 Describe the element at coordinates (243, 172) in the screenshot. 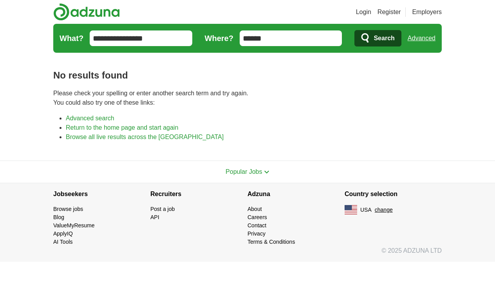

I see `span: Popular Jobs` at that location.